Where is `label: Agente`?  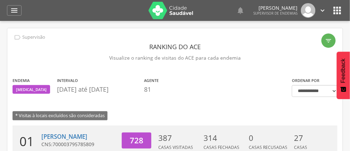 label: Agente is located at coordinates (151, 80).